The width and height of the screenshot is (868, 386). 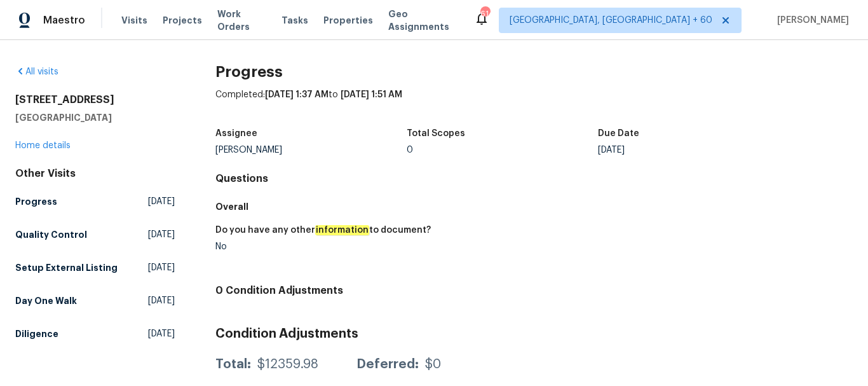 What do you see at coordinates (183, 20) in the screenshot?
I see `span: Projects` at bounding box center [183, 20].